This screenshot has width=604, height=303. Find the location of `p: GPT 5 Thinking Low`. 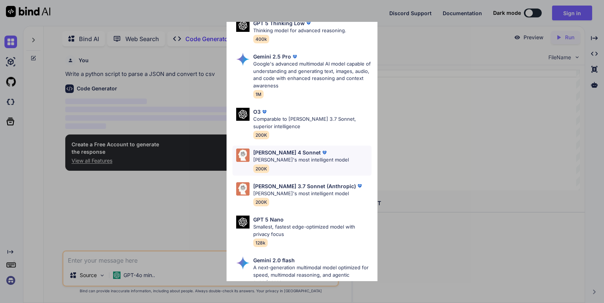

p: GPT 5 Thinking Low is located at coordinates (279, 23).